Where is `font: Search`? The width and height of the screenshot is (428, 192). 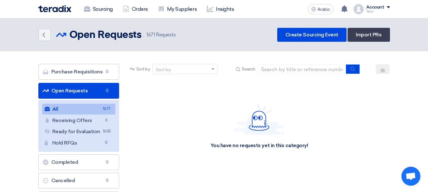
font: Search is located at coordinates (249, 69).